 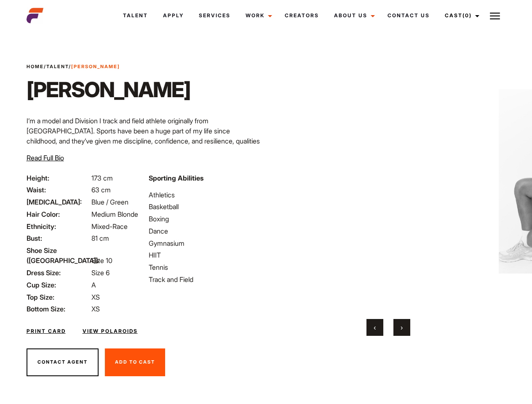 I want to click on a: Services, so click(x=214, y=16).